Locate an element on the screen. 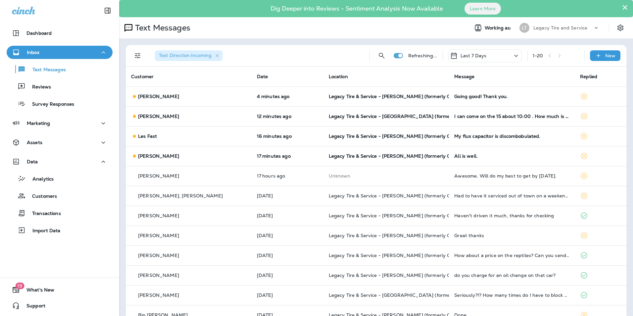  p: Data is located at coordinates (32, 162).